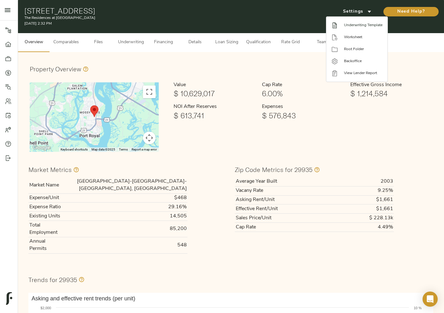 The image size is (444, 313). What do you see at coordinates (430, 299) in the screenshot?
I see `div: Open Intercom Messenger` at bounding box center [430, 299].